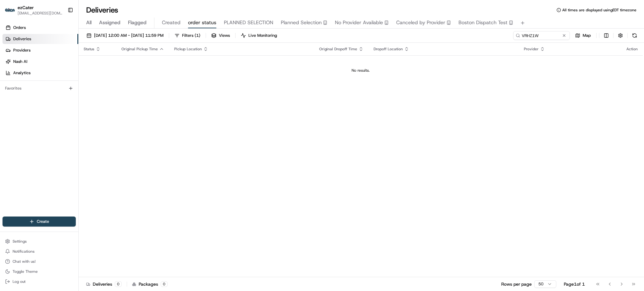  I want to click on span: Notifications, so click(24, 251).